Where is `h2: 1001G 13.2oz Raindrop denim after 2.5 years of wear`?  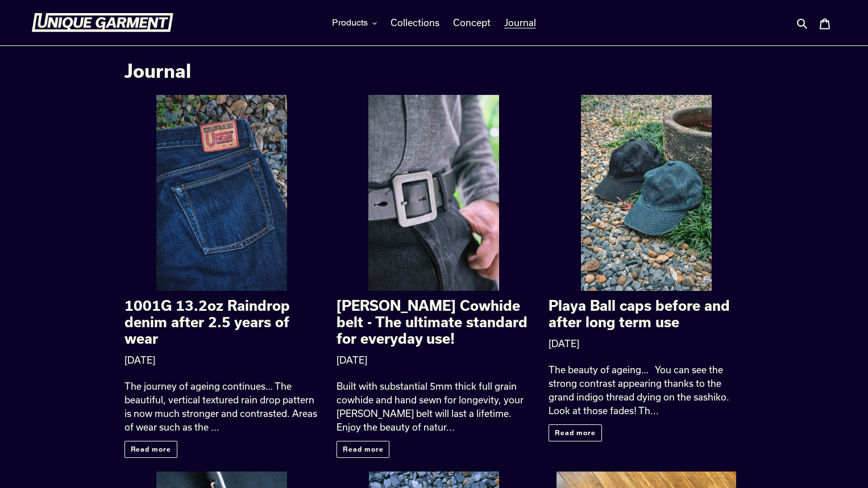 h2: 1001G 13.2oz Raindrop denim after 2.5 years of wear is located at coordinates (222, 322).